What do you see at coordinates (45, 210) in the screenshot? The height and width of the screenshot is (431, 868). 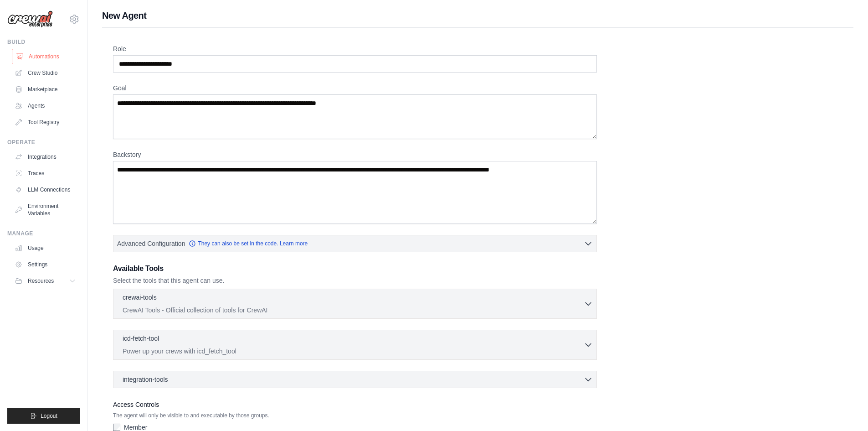 I see `a: Environment Variables` at bounding box center [45, 210].